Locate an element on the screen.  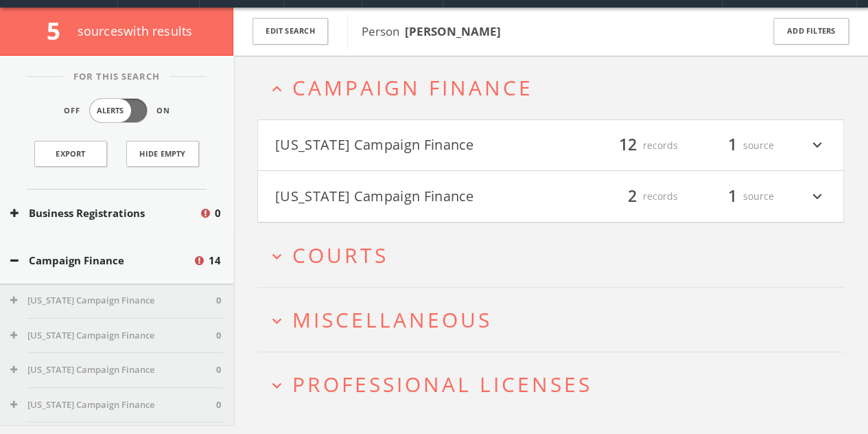
button: expand_moreProfessional Licenses is located at coordinates (556, 384).